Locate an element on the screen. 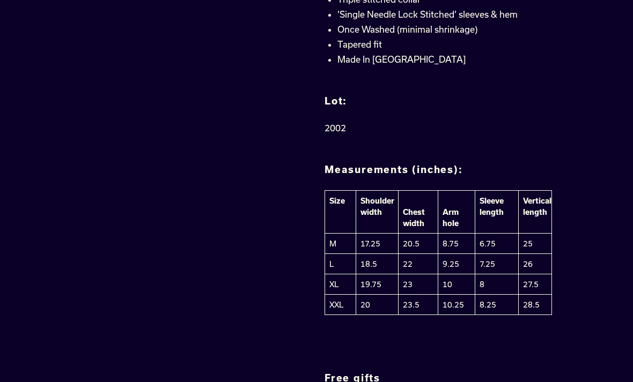 The height and width of the screenshot is (382, 633). h2: Lot: is located at coordinates (464, 102).